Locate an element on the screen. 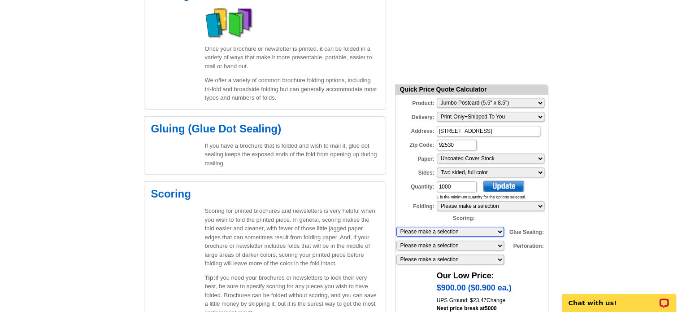 The height and width of the screenshot is (312, 682). label: Address: is located at coordinates (416, 130).